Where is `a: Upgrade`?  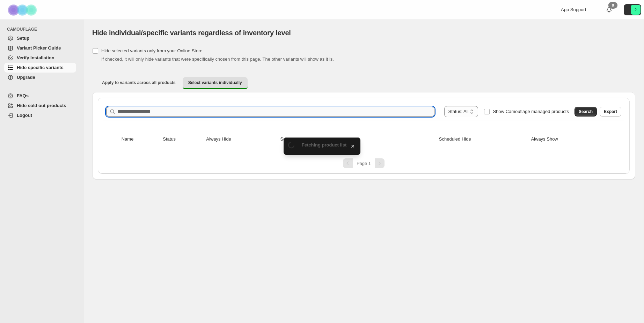
a: Upgrade is located at coordinates (40, 78).